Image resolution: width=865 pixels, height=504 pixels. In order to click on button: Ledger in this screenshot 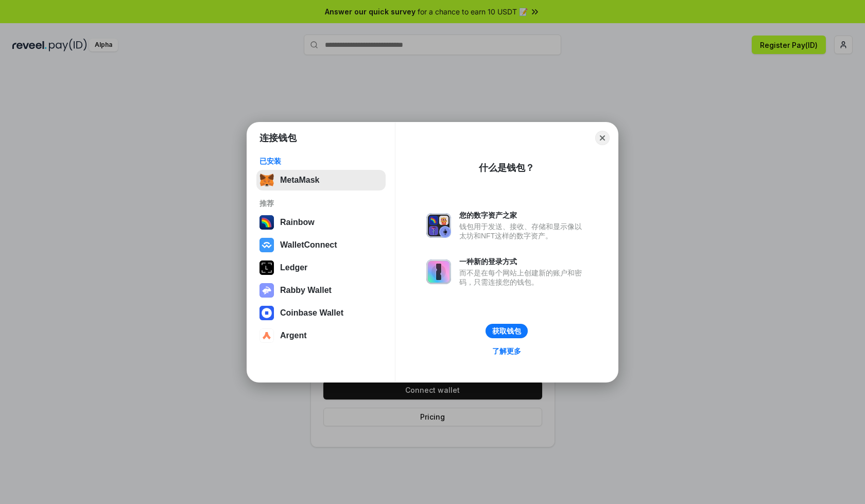, I will do `click(321, 268)`.